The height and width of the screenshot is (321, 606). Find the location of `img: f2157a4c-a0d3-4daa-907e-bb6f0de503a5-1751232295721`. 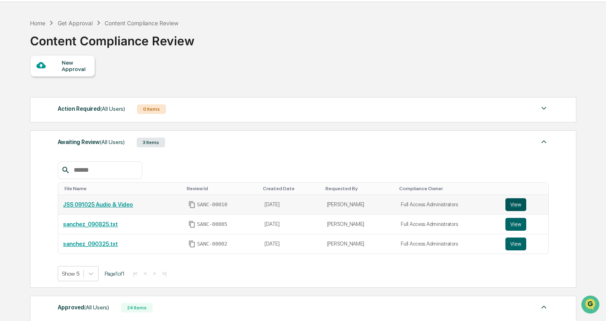

img: f2157a4c-a0d3-4daa-907e-bb6f0de503a5-1751232295721 is located at coordinates (10, 10).